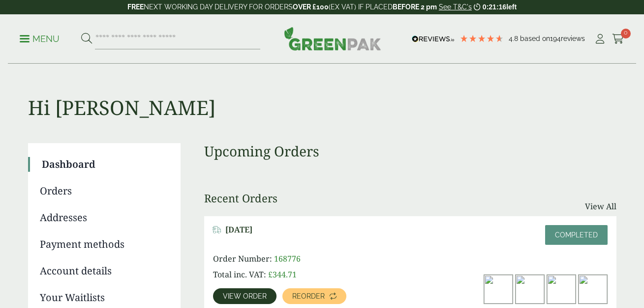 The height and width of the screenshot is (308, 644). Describe the element at coordinates (103, 218) in the screenshot. I see `a: Addresses` at that location.